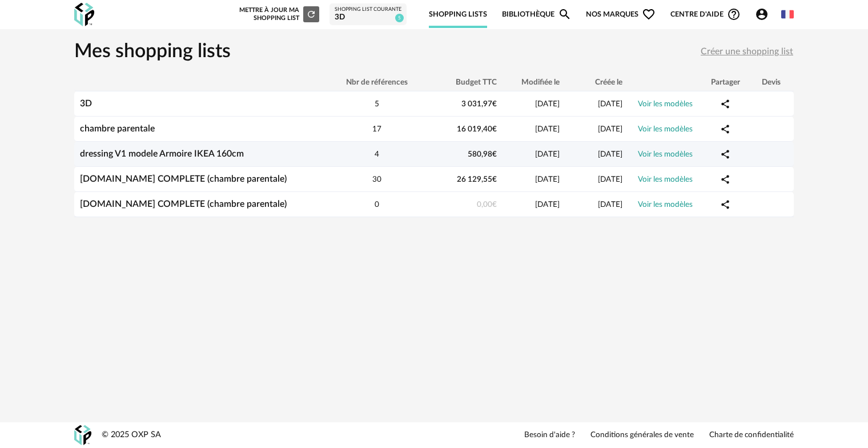 The image size is (868, 448). What do you see at coordinates (787, 14) in the screenshot?
I see `img: fr` at bounding box center [787, 14].